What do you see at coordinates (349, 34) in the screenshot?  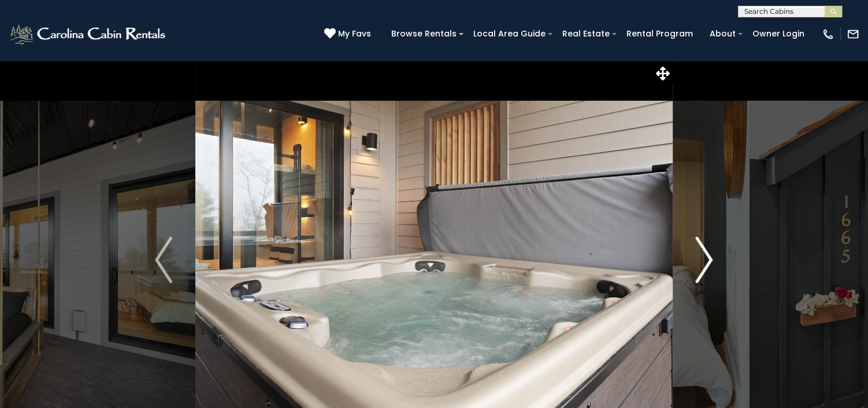 I see `a: My Favs` at bounding box center [349, 34].